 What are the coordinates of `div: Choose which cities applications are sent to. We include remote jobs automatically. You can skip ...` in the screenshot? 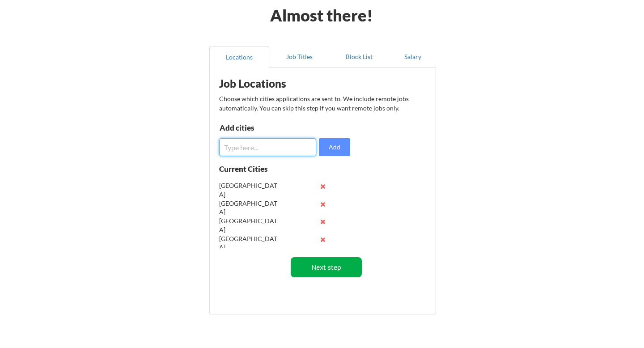 It's located at (322, 103).